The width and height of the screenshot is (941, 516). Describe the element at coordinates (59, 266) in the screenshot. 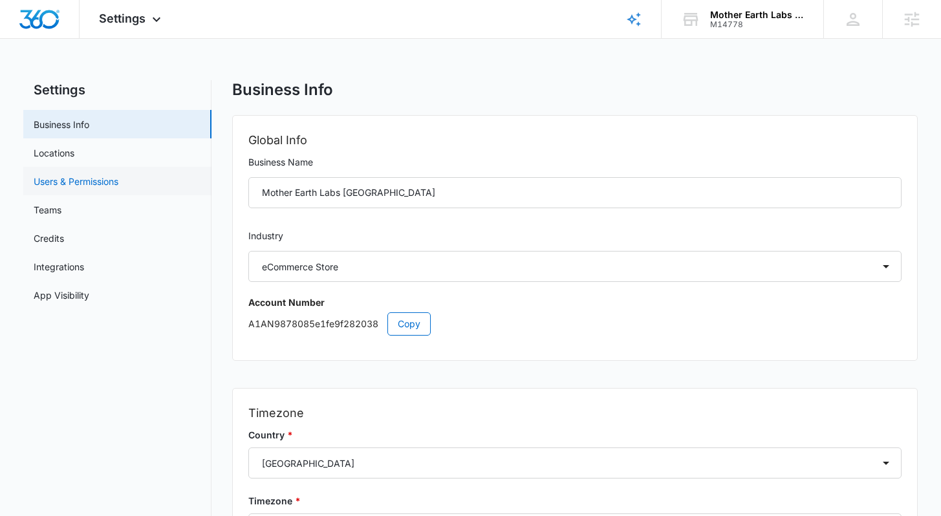

I see `a: Integrations` at that location.